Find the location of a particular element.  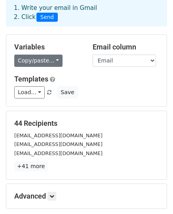

div: 1. Write your email in Gmail 2. Click is located at coordinates (86, 13).